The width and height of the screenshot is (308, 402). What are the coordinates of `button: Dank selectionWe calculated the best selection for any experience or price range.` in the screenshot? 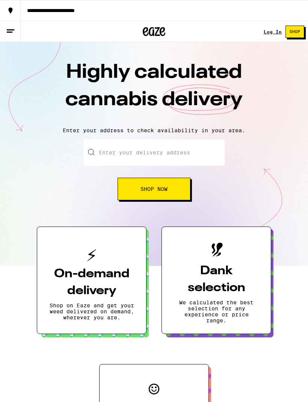 It's located at (216, 280).